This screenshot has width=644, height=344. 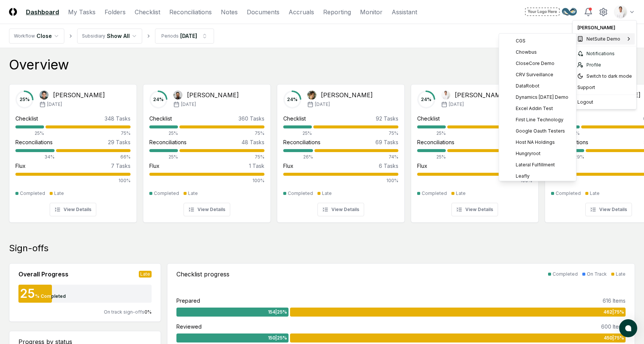 What do you see at coordinates (604, 76) in the screenshot?
I see `div: Switch to dark mode` at bounding box center [604, 76].